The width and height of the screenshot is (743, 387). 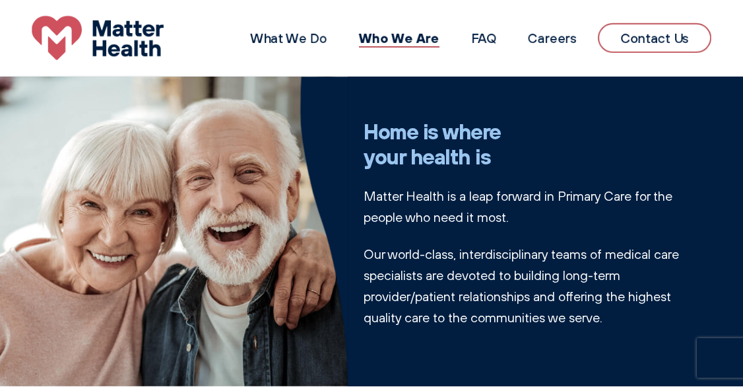 I want to click on p: Matter Health is a leap forward in Primary Care for the people who need it most., so click(x=537, y=207).